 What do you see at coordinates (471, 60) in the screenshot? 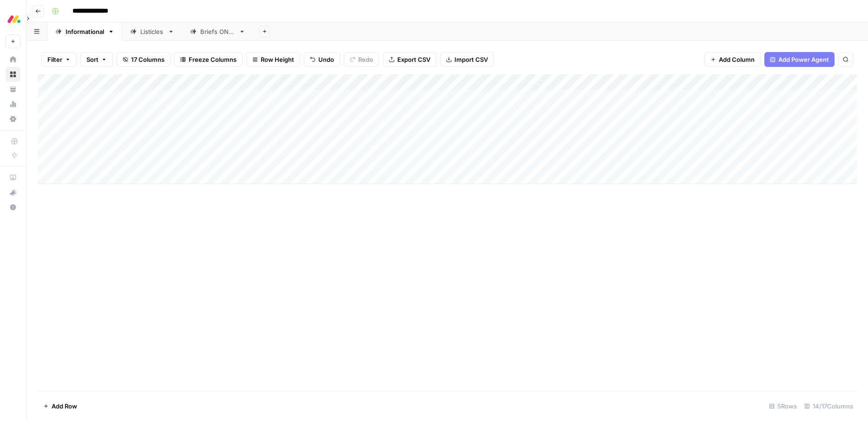
I see `span: Import CSV` at bounding box center [471, 60].